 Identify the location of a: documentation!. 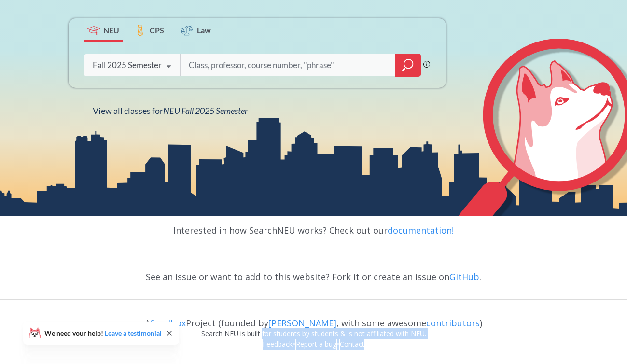
(421, 230).